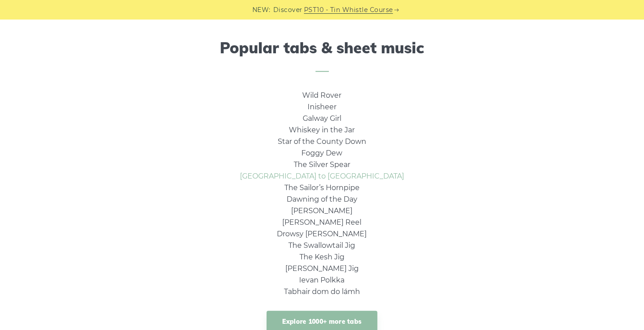 This screenshot has height=330, width=644. I want to click on a: Foggy Dew, so click(322, 153).